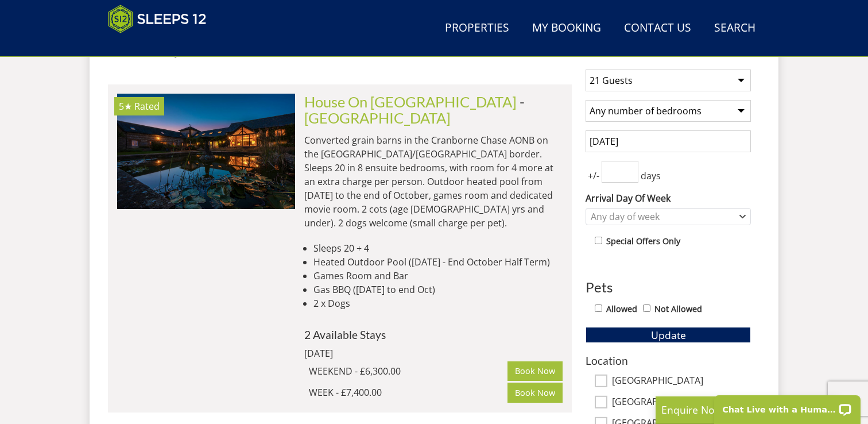 This screenshot has height=424, width=868. I want to click on h1: Our Properties, so click(340, 47).